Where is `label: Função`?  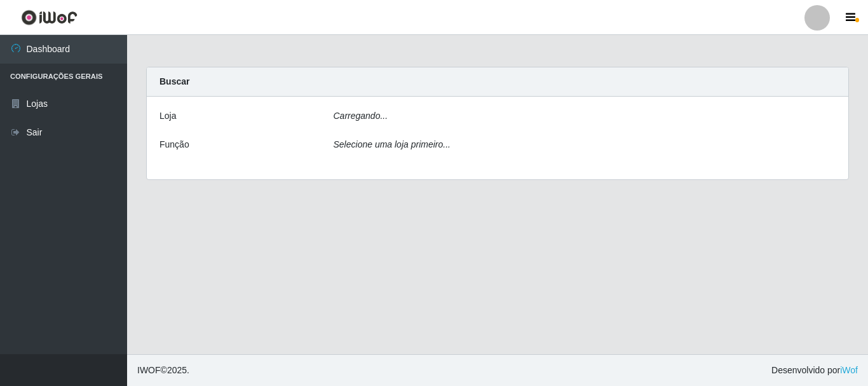
label: Função is located at coordinates (174, 144).